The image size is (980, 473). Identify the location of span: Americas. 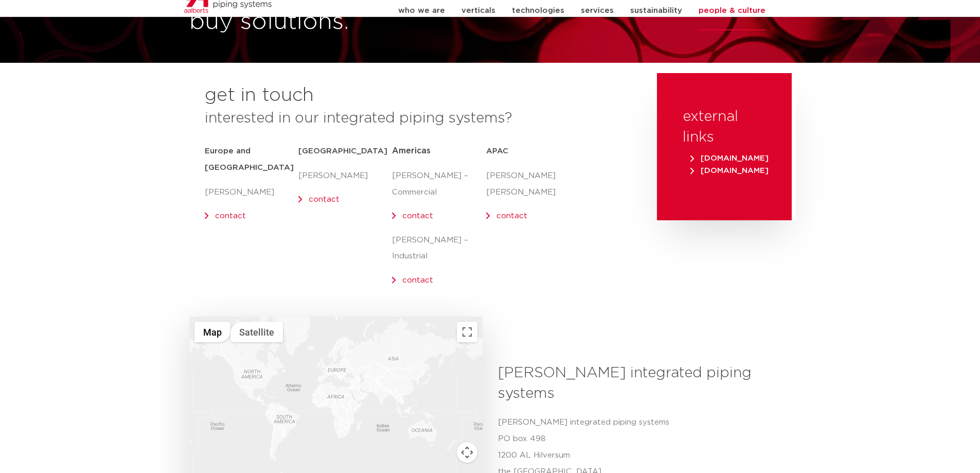
(411, 150).